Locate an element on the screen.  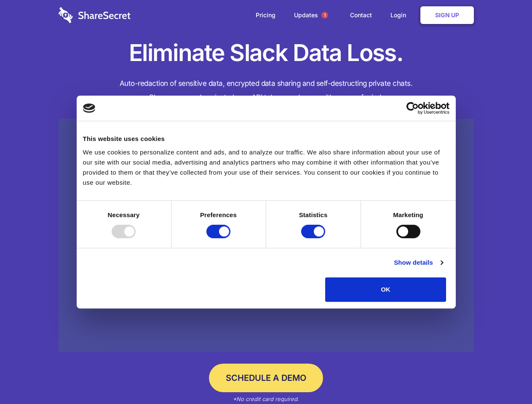
div: This website uses cookies is located at coordinates (266, 139).